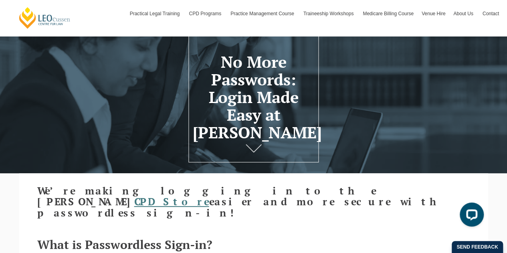 This screenshot has width=507, height=253. Describe the element at coordinates (434, 14) in the screenshot. I see `a: Venue Hire` at that location.